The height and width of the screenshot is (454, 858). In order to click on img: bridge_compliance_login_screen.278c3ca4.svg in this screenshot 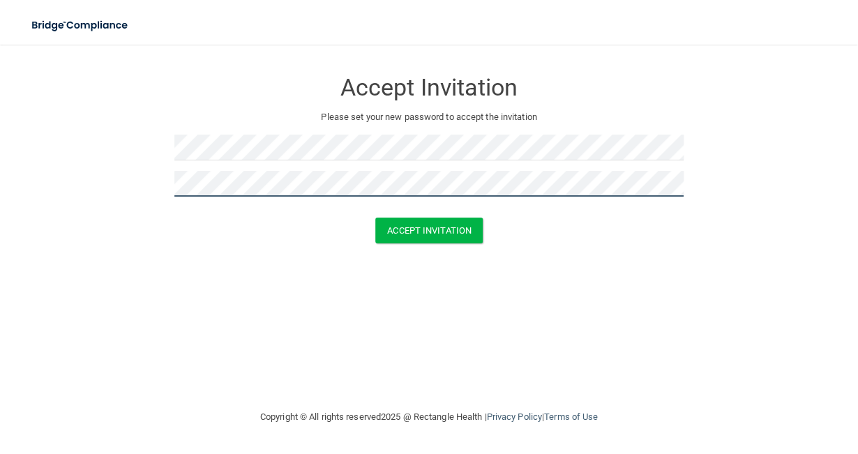, I will do `click(80, 25)`.